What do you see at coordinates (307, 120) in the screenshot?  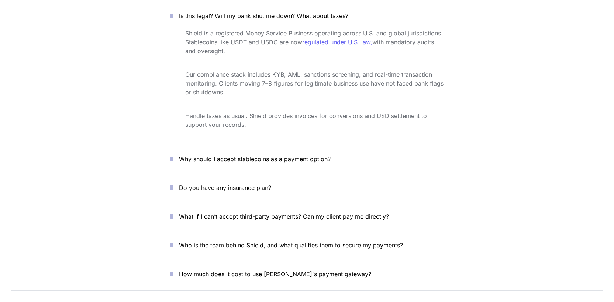 I see `span: Handle taxes as usual. Shield provides invoices for conversions and USD settlement to support you...` at bounding box center [307, 120].